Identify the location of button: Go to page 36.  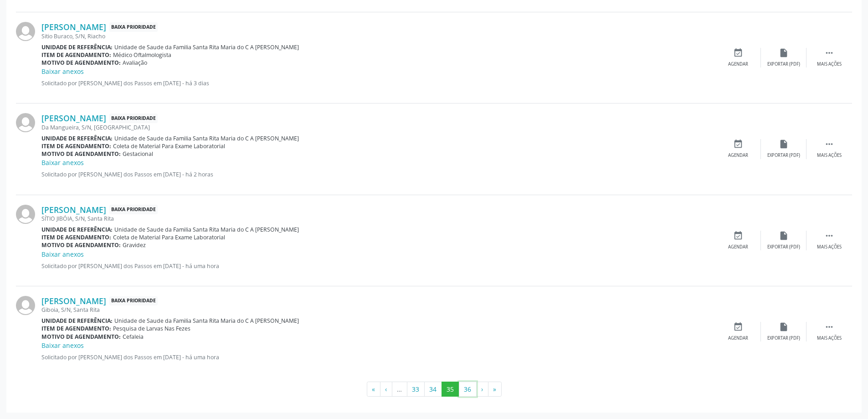
(468, 390).